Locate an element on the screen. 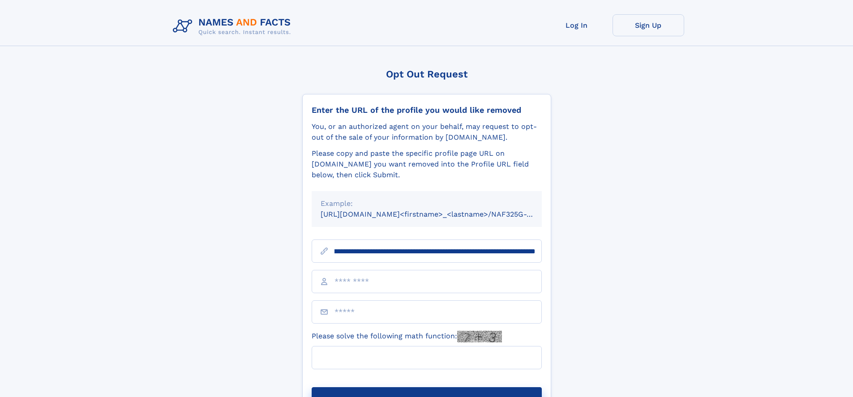  label: Please solve the following math function: is located at coordinates (407, 337).